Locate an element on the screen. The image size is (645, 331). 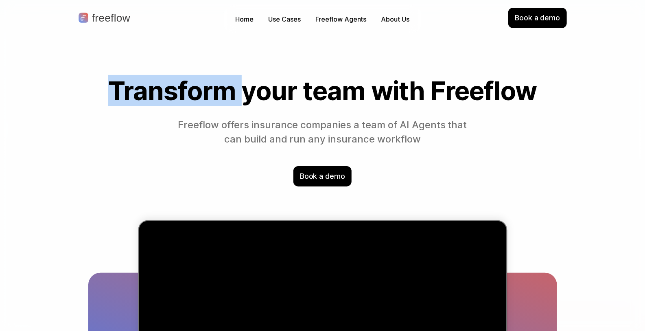
p: Freeflow offers insurance companies a team of AI Agents that can build and run any insurance work... is located at coordinates (322, 132).